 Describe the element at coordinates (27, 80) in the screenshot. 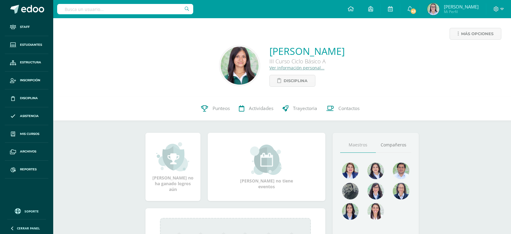

I see `a: Inscripción` at that location.